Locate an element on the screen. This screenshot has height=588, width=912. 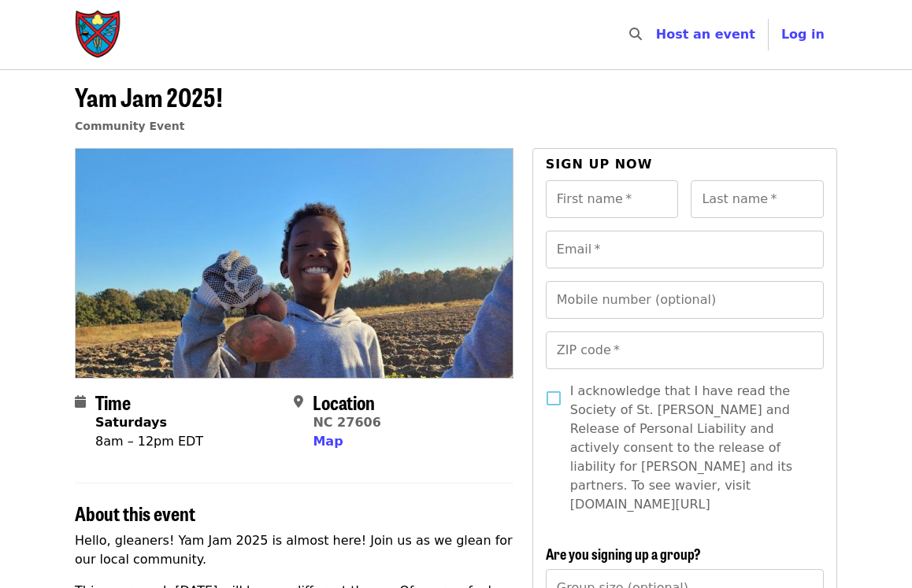
button: Log in is located at coordinates (802, 35).